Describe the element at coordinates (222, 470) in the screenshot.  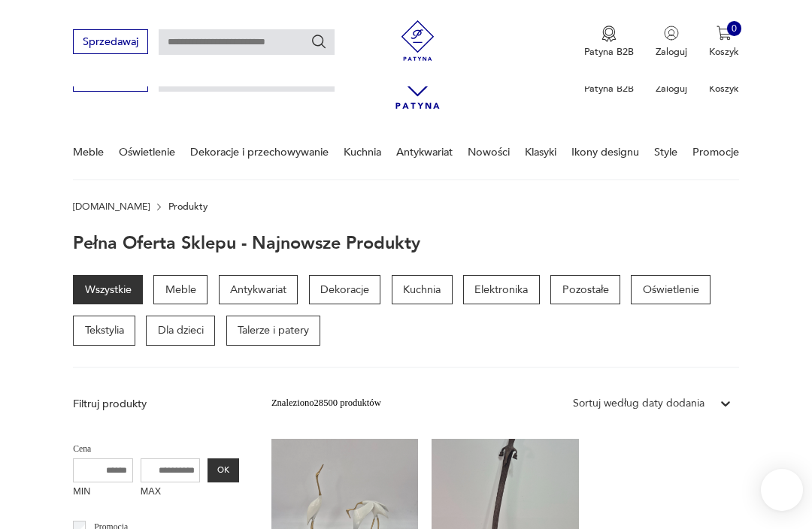
I see `button: OK` at that location.